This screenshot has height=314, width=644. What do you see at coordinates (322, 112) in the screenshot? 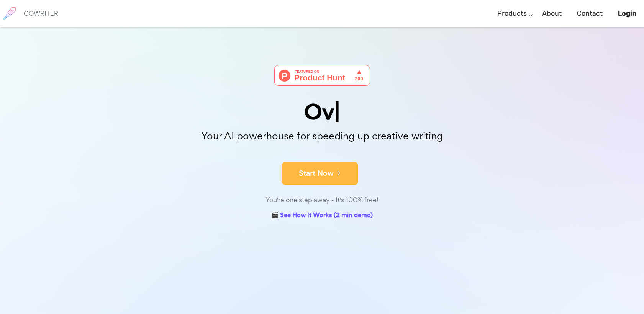
I see `div: Ov` at bounding box center [322, 112].